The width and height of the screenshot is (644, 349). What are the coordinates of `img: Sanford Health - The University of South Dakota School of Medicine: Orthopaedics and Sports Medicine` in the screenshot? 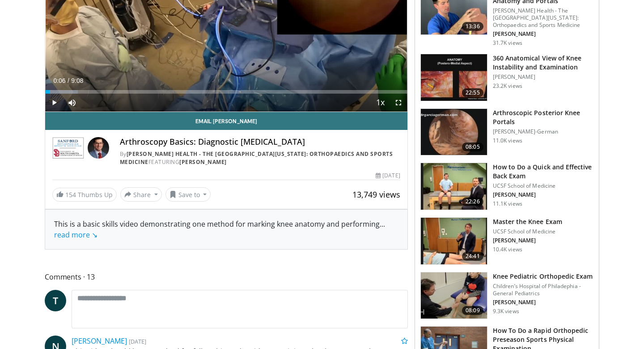 It's located at (68, 148).